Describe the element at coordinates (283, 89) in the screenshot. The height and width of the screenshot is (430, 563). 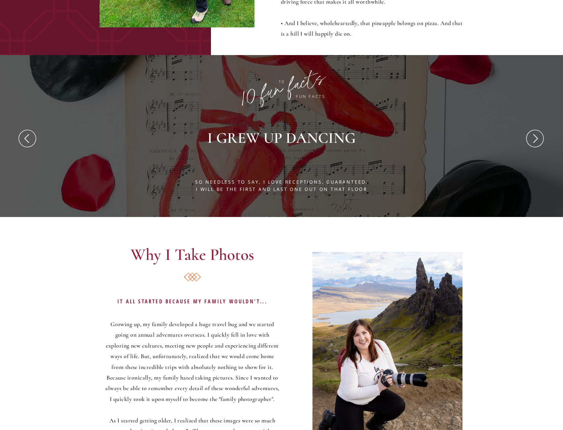
I see `h3: 10 fun facts` at that location.